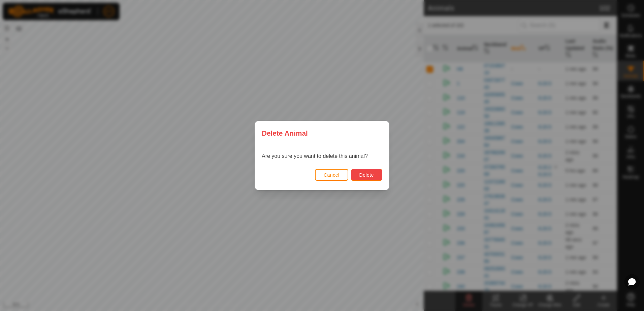  I want to click on span: Delete, so click(366, 175).